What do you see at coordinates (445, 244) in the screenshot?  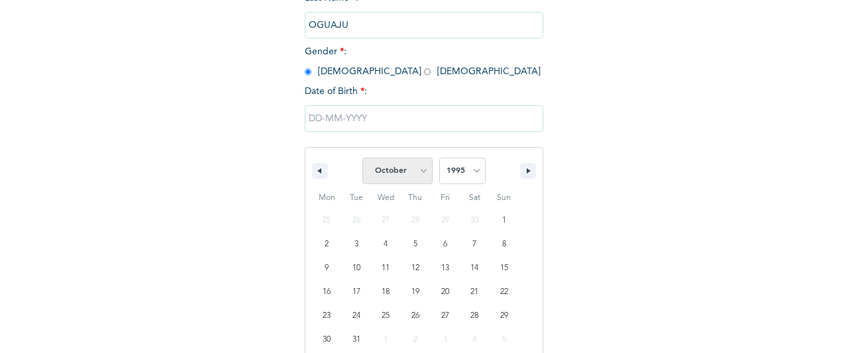 I see `span: 6` at bounding box center [445, 244].